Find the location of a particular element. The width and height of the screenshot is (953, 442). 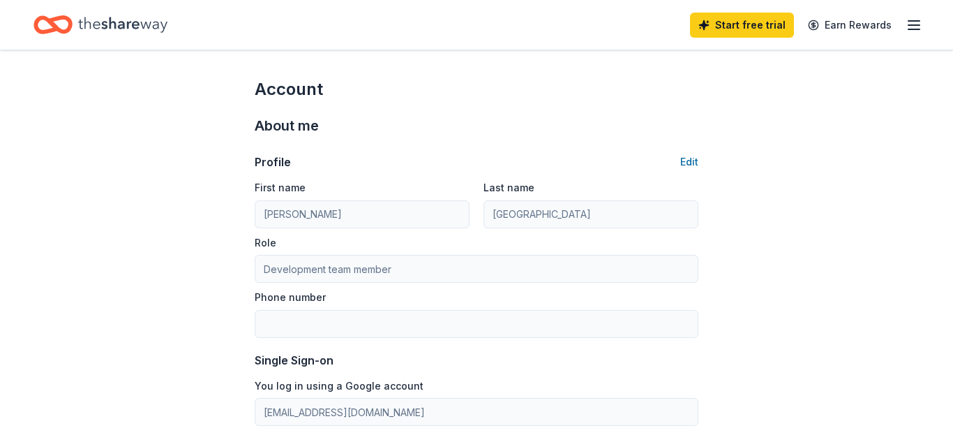

label: You log in using a Google account is located at coordinates (339, 386).